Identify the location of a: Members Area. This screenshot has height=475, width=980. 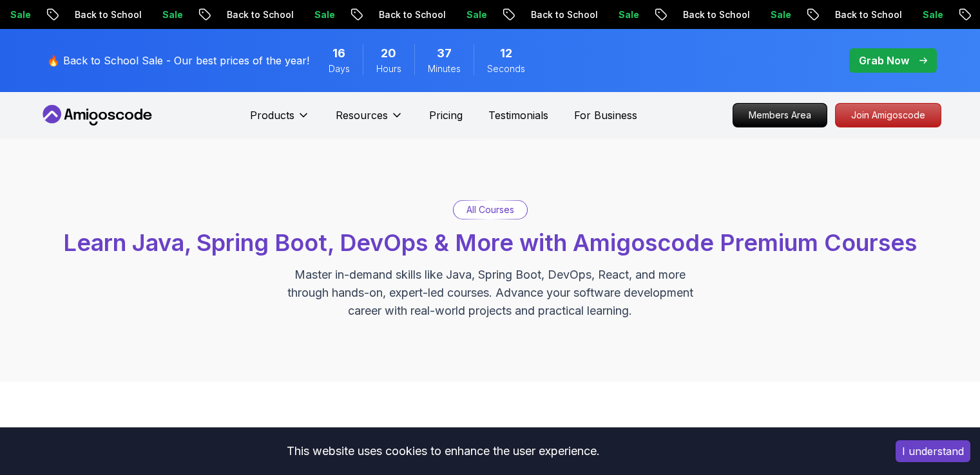
(780, 116).